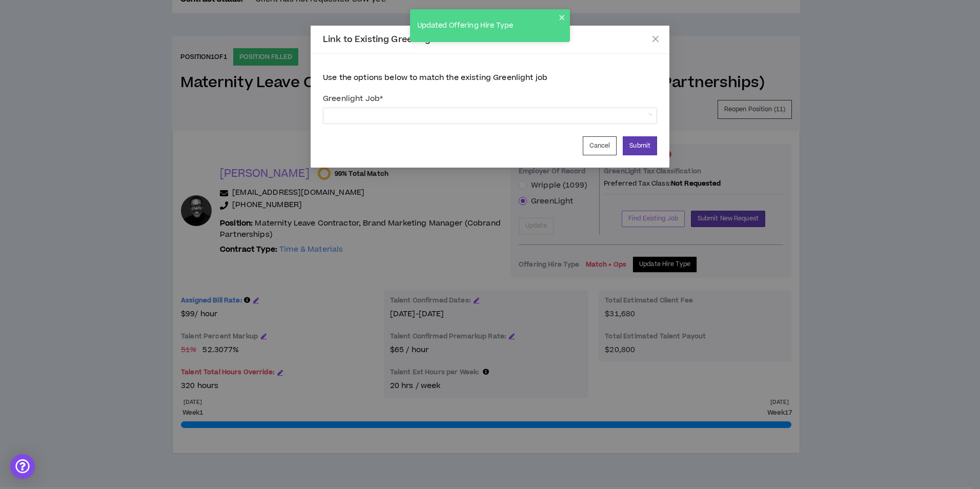 The image size is (980, 489). Describe the element at coordinates (656, 39) in the screenshot. I see `span: close` at that location.